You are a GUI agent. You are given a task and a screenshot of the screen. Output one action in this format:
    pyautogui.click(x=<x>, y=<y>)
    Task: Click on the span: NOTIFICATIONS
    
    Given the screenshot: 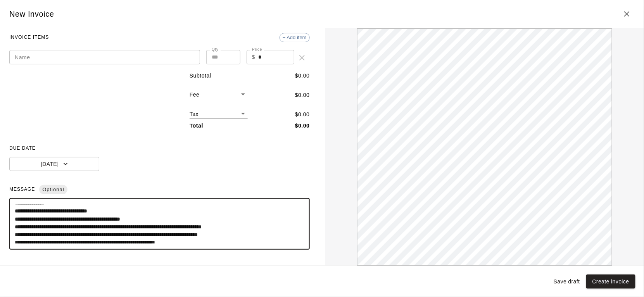 What is the action you would take?
    pyautogui.click(x=160, y=268)
    